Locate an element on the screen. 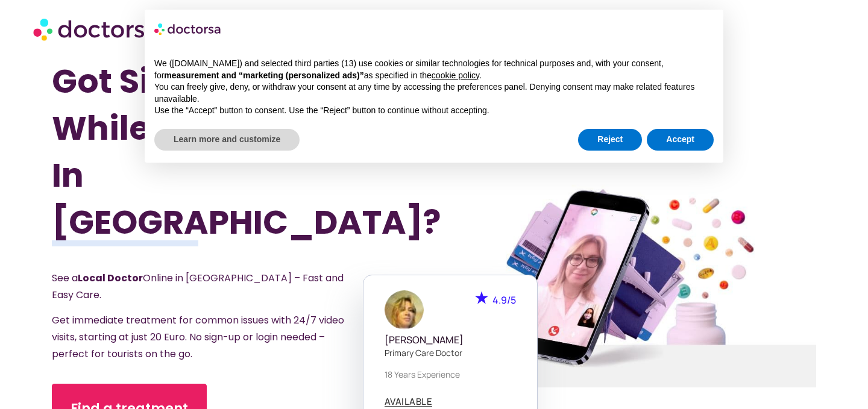  span: AVAILABLE is located at coordinates (409, 402).